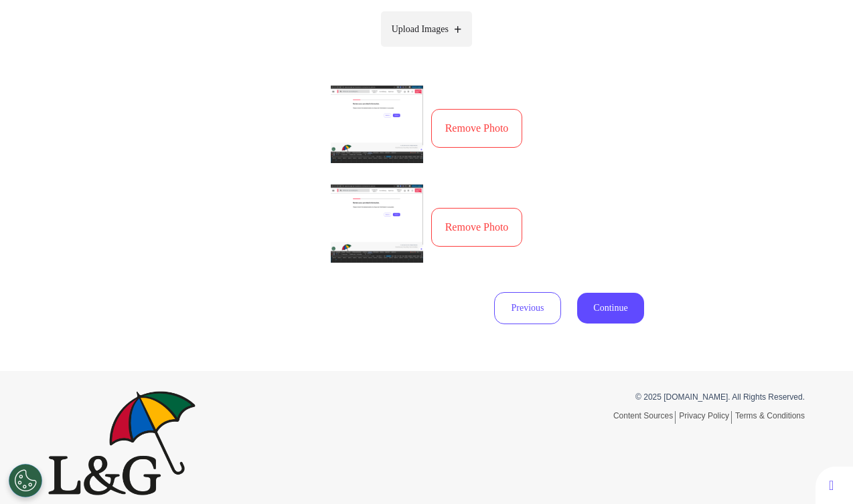 This screenshot has width=853, height=504. Describe the element at coordinates (25, 481) in the screenshot. I see `button: Open Preferences` at that location.